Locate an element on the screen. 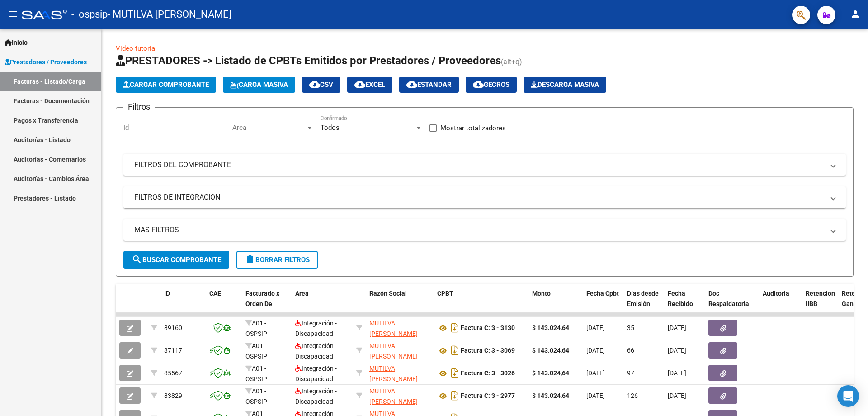  mat-icon: search is located at coordinates (137, 259).